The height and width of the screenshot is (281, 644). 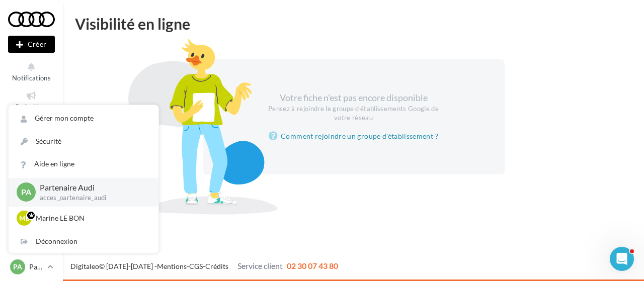 I want to click on a: Mentions, so click(x=172, y=266).